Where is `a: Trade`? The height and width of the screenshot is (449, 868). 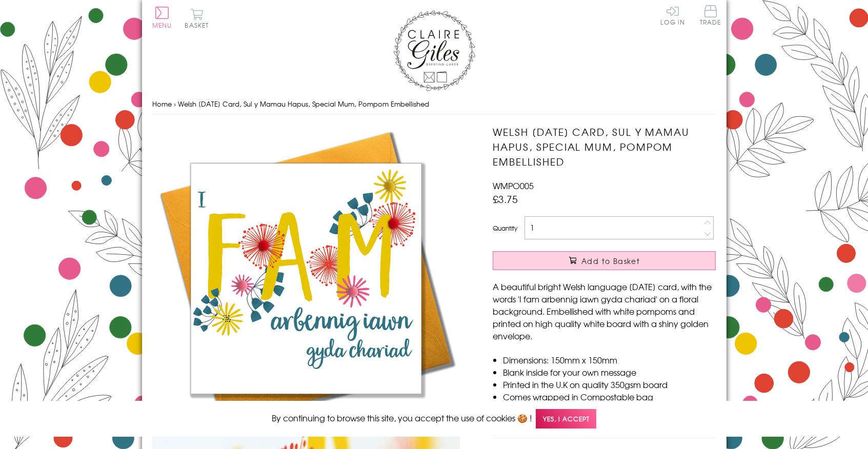 a: Trade is located at coordinates (711, 16).